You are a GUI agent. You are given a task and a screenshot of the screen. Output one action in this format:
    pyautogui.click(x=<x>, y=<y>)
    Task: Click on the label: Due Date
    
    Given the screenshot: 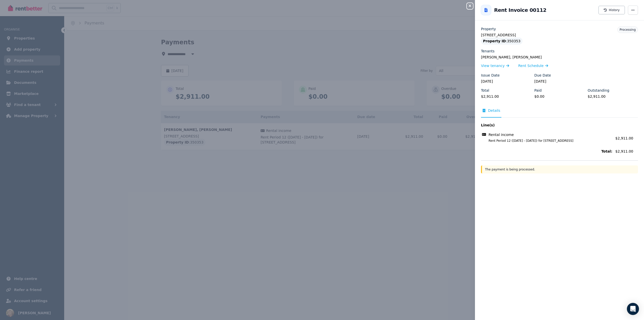 What is the action you would take?
    pyautogui.click(x=543, y=75)
    